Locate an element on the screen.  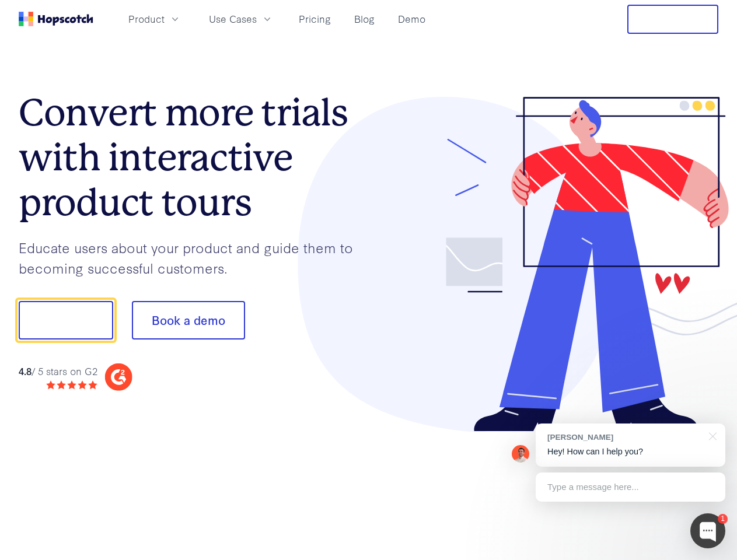
strong: 4.8 is located at coordinates (25, 371).